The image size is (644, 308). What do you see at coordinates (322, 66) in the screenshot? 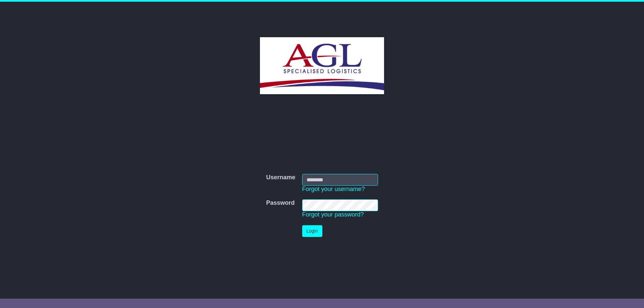
I see `img: AGL SPECIALISED LOGISTICS` at bounding box center [322, 66].